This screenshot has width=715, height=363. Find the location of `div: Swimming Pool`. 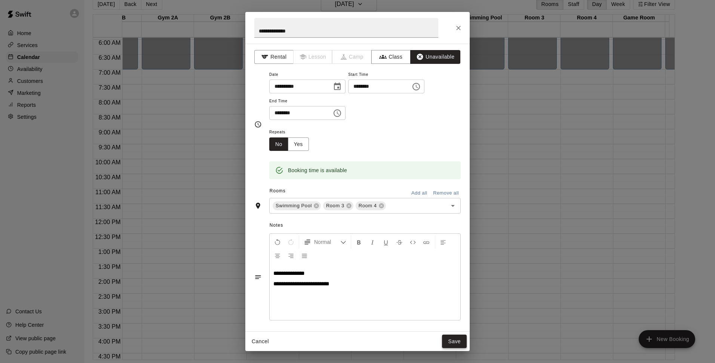

div: Swimming Pool is located at coordinates (296, 206).